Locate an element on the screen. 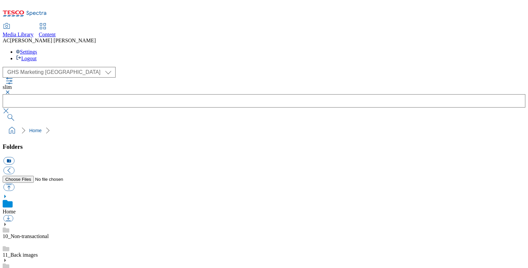 The height and width of the screenshot is (268, 528). a: Settings is located at coordinates (27, 52).